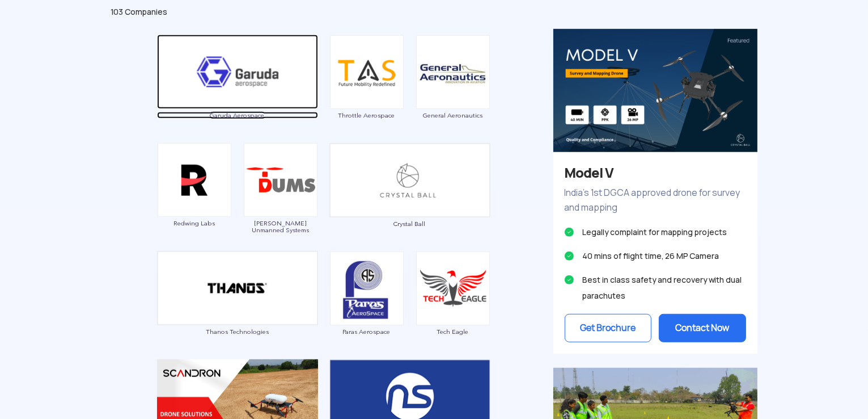 This screenshot has height=419, width=868. What do you see at coordinates (238, 71) in the screenshot?
I see `img: ic_garuda_eco.png` at bounding box center [238, 71].